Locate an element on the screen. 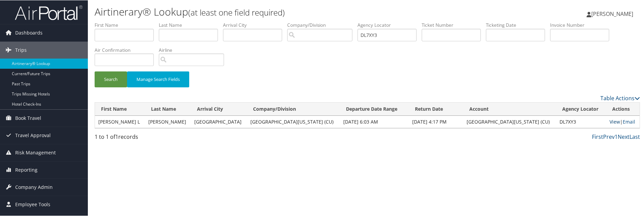  th: Departure Date Range: activate to sort column descending is located at coordinates (374, 108).